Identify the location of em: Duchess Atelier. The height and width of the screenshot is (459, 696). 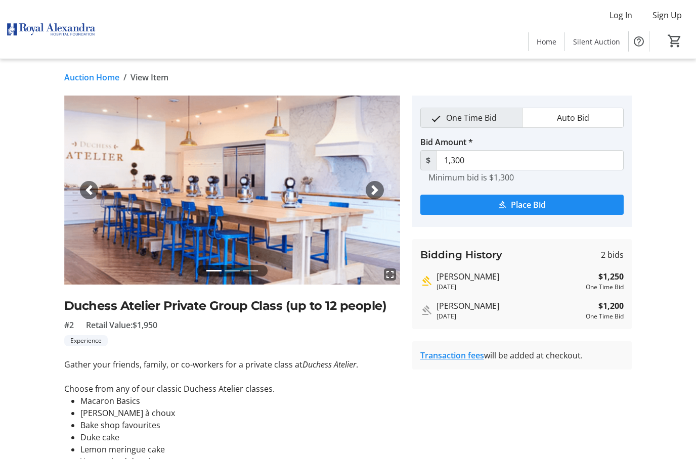
(329, 365).